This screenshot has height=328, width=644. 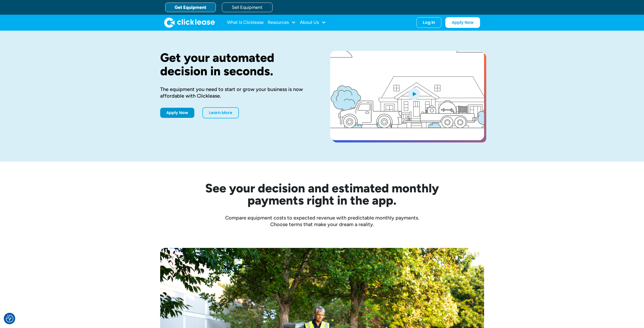 I want to click on h2: See your decision and estimated monthly payments right in the app., so click(x=322, y=194).